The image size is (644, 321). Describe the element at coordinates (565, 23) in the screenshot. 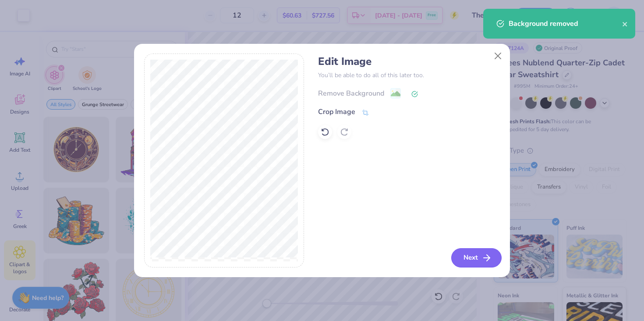

I see `div: Background removed` at that location.